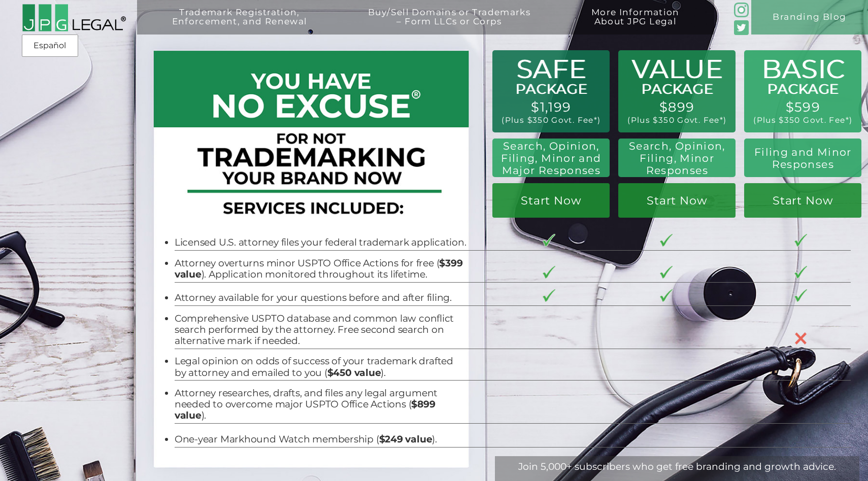 The width and height of the screenshot is (868, 481). Describe the element at coordinates (321, 242) in the screenshot. I see `li: Licensed U.S. attorney files your federal trademark application.` at that location.